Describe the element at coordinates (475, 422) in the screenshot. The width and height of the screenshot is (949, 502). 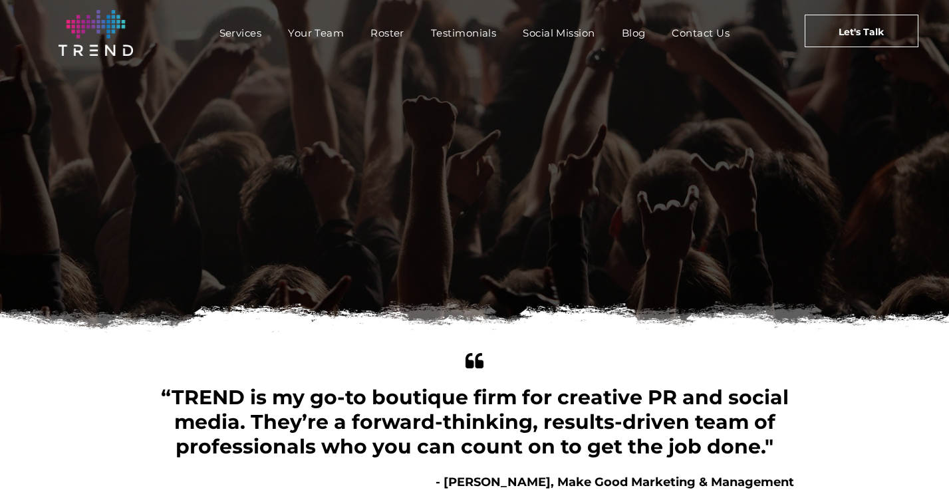
I see `span: “TREND is my go-to boutique firm for creative PR and social media. They’re a forward-thinking, re...` at that location.